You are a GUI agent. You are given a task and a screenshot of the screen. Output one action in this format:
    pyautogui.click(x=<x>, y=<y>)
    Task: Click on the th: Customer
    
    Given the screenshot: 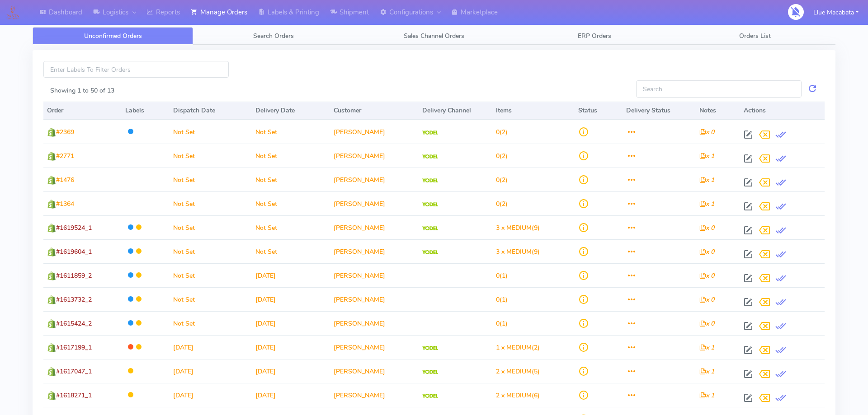 What is the action you would take?
    pyautogui.click(x=374, y=111)
    